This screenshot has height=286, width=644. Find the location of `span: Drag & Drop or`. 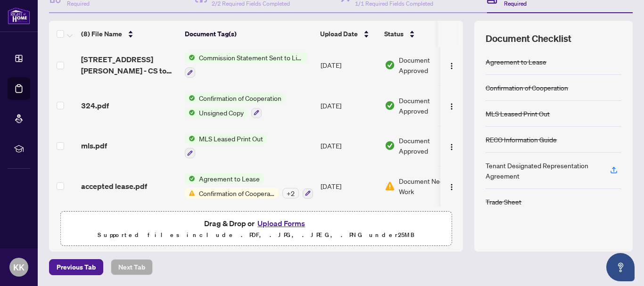

span: Drag & Drop or is located at coordinates (256, 224).